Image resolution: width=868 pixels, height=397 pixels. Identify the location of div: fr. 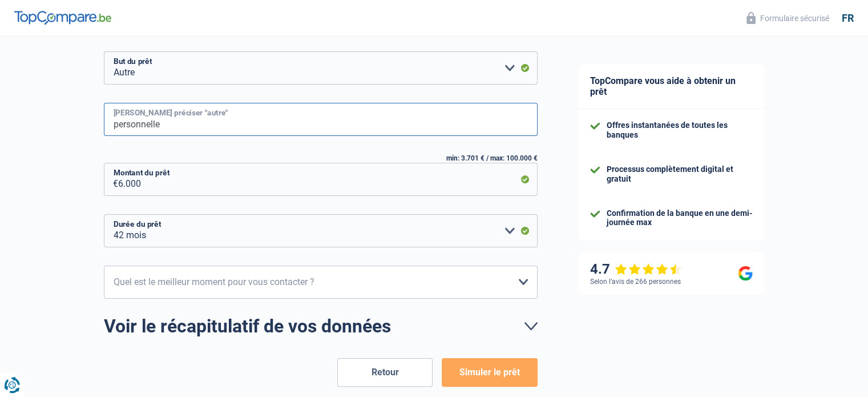
(847, 19).